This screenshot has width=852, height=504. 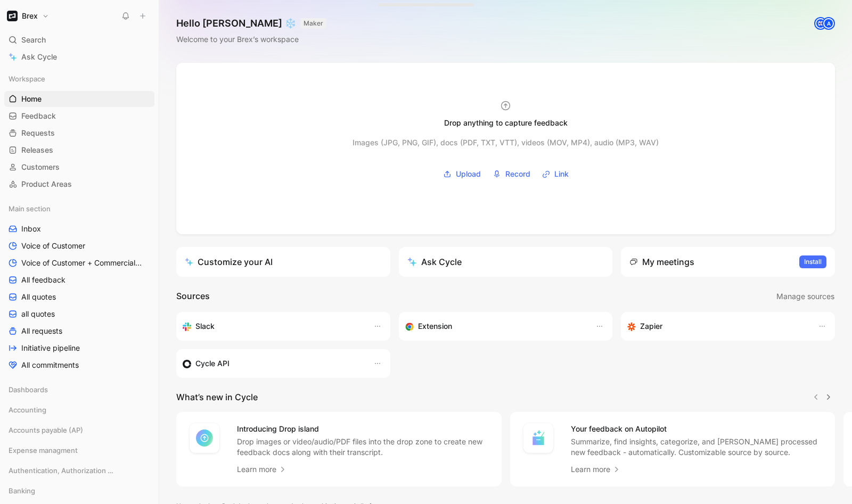 What do you see at coordinates (34, 40) in the screenshot?
I see `span: Search` at bounding box center [34, 40].